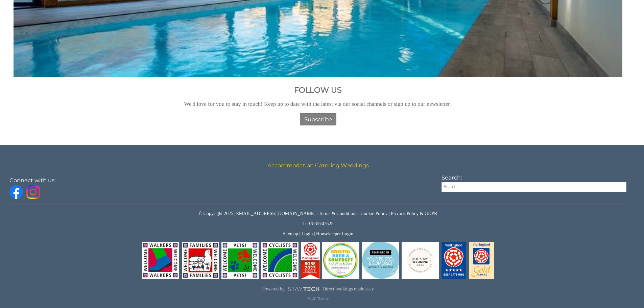 The height and width of the screenshot is (308, 644). What do you see at coordinates (534, 187) in the screenshot?
I see `input: Search...` at bounding box center [534, 187].